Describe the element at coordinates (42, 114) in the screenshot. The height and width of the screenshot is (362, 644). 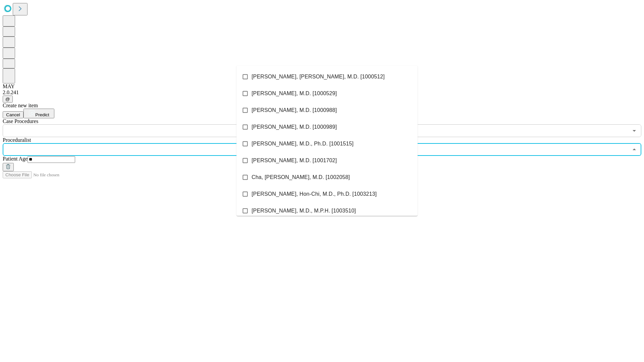
I see `span: Predict` at that location.